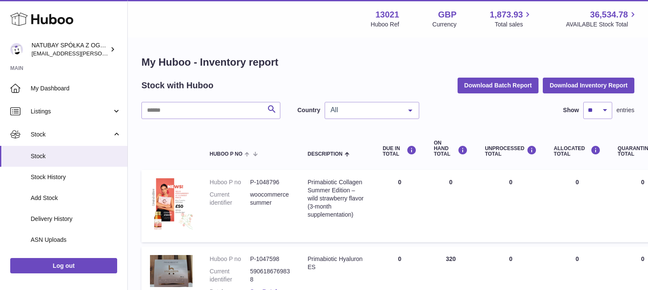  I want to click on a: 1,873.93 Total sales, so click(511, 19).